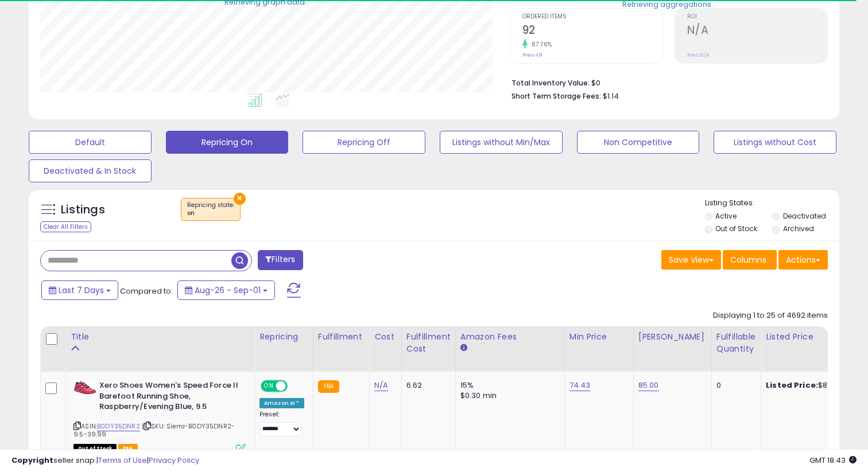 Image resolution: width=868 pixels, height=472 pixels. What do you see at coordinates (81, 290) in the screenshot?
I see `span: Last 7 Days` at bounding box center [81, 290].